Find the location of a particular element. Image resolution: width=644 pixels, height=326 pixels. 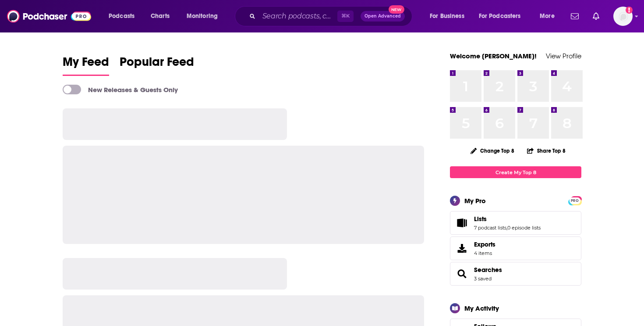

button: Show profile menu is located at coordinates (623, 17).